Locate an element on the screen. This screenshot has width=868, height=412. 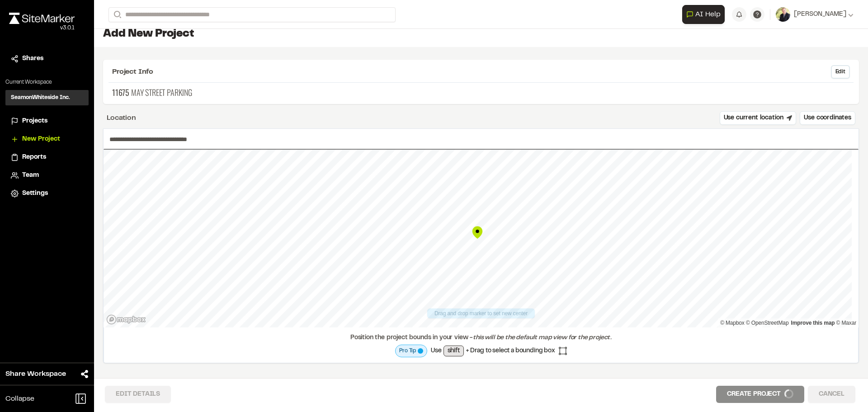
img: User is located at coordinates (783, 15).